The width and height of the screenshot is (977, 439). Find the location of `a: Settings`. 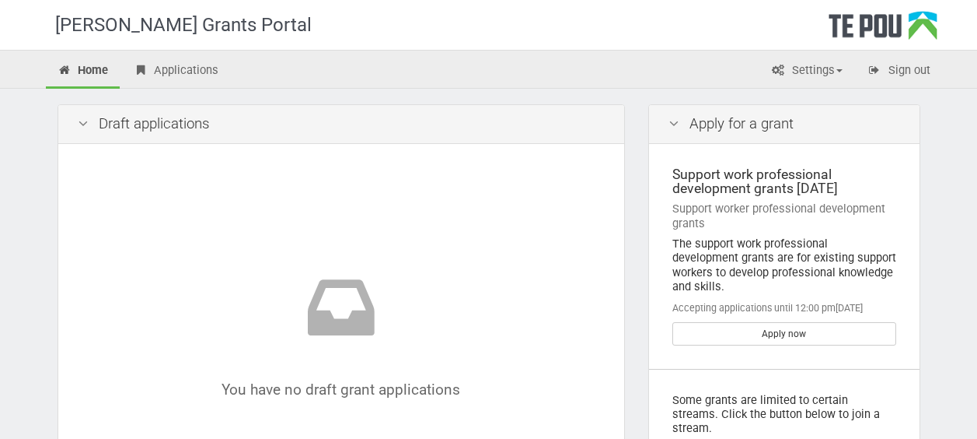

a: Settings is located at coordinates (807, 72).